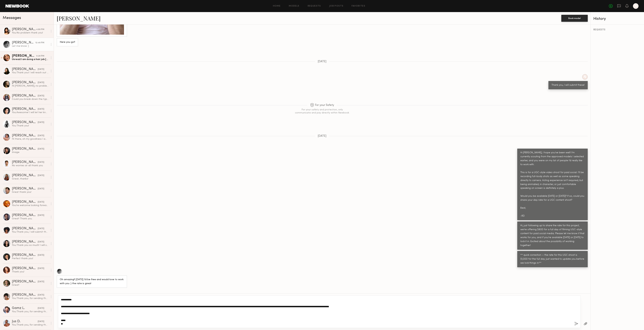 The image size is (644, 330). Describe the element at coordinates (30, 112) in the screenshot. I see `div: You: Awesome! I will let her know.` at that location.